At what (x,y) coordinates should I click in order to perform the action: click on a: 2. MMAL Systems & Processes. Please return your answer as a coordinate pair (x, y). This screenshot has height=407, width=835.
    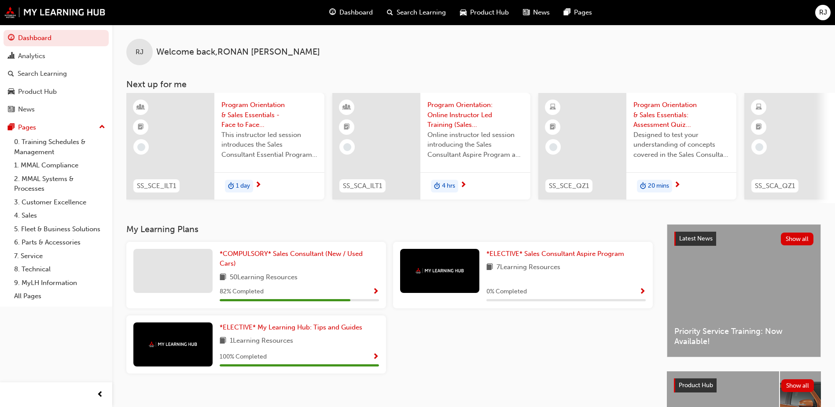
    Looking at the image, I should click on (59, 184).